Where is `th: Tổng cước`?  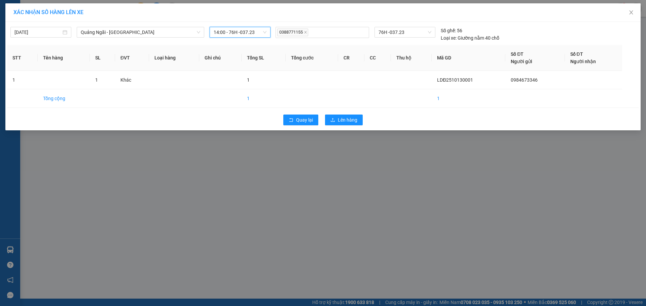 th: Tổng cước is located at coordinates (312, 58).